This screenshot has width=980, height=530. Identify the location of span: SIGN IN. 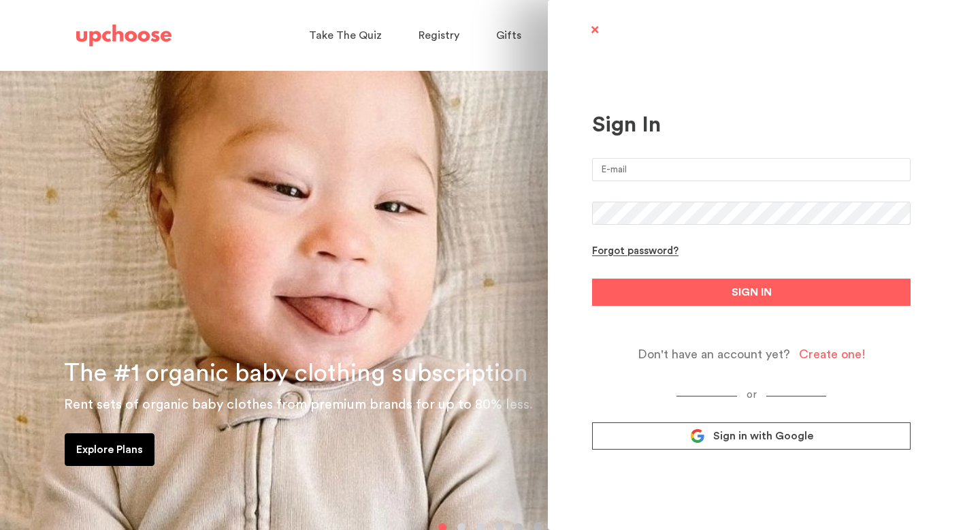
(751, 292).